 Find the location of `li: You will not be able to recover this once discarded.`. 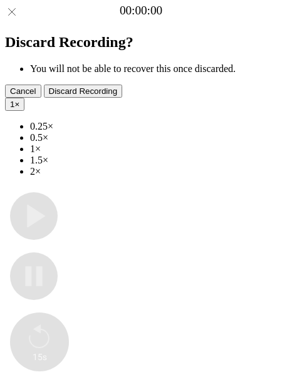

li: You will not be able to recover this once discarded. is located at coordinates (154, 69).